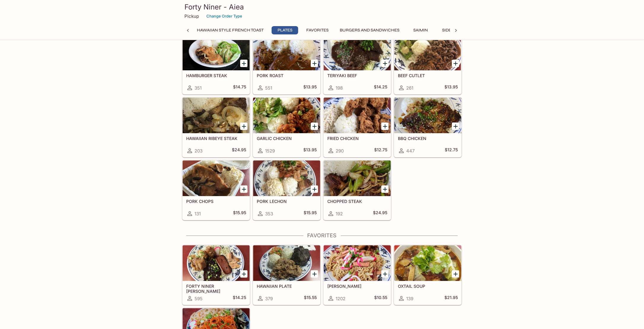 This screenshot has width=644, height=329. Describe the element at coordinates (286, 286) in the screenshot. I see `h5: HAWAIIAN PLATE` at that location.